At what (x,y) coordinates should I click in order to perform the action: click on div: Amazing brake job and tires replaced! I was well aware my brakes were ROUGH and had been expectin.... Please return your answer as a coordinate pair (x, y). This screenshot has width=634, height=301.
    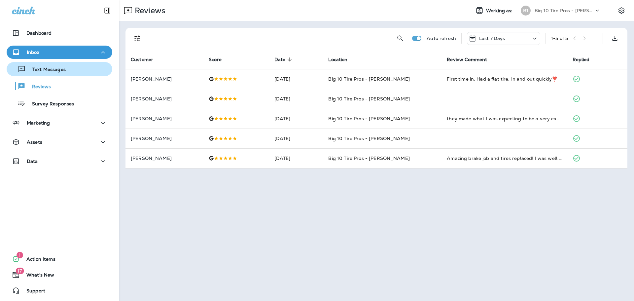
    Looking at the image, I should click on (504, 158).